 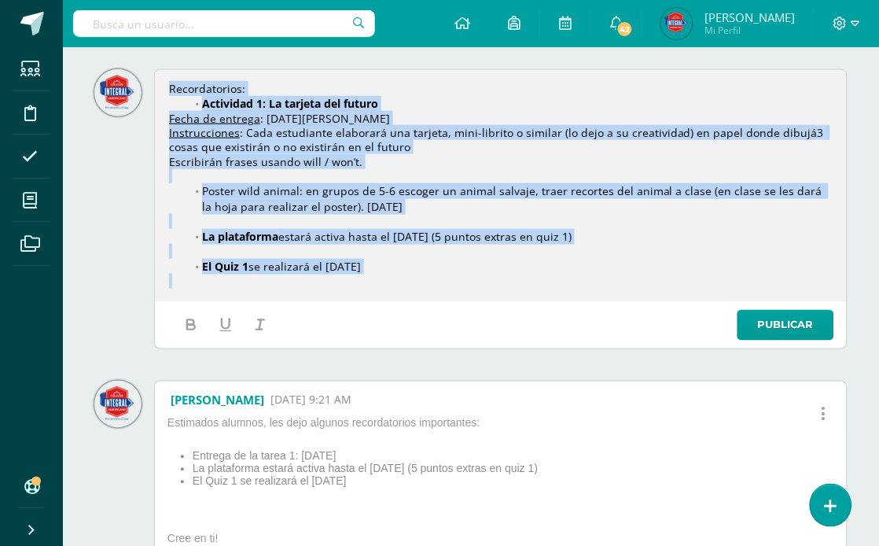 What do you see at coordinates (290, 103) in the screenshot?
I see `strong: Actividad 1: La tarjeta del futuro` at bounding box center [290, 103].